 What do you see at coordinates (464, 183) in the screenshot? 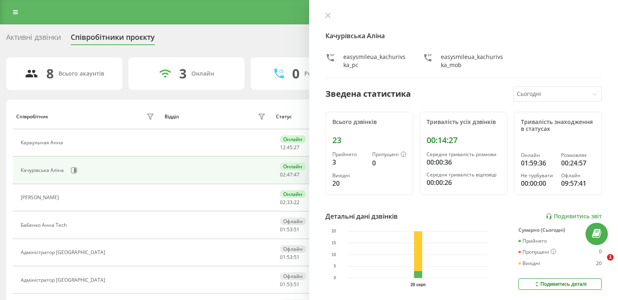
I see `div: 00:00:26` at bounding box center [464, 183].